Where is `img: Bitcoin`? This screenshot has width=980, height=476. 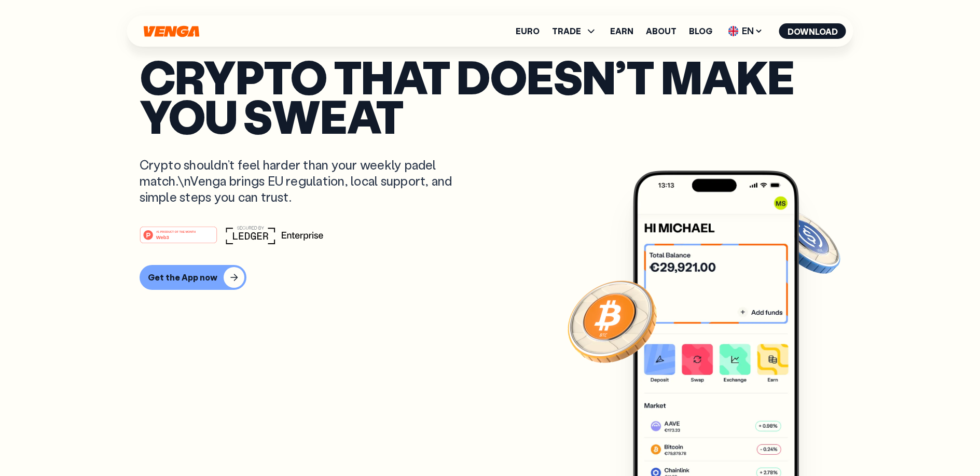
img: Bitcoin is located at coordinates (612, 321).